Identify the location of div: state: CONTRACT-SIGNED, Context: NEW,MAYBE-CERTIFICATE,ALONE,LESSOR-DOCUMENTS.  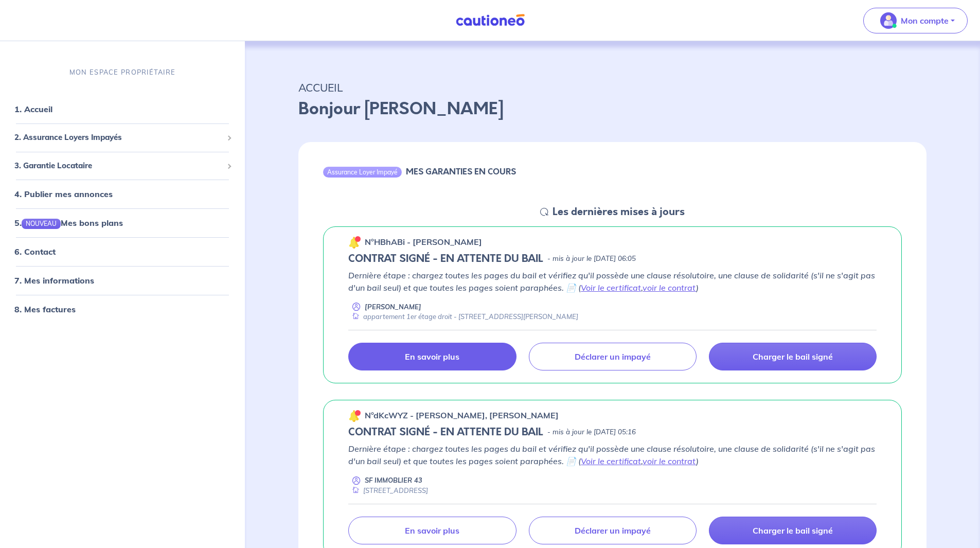
(612, 259).